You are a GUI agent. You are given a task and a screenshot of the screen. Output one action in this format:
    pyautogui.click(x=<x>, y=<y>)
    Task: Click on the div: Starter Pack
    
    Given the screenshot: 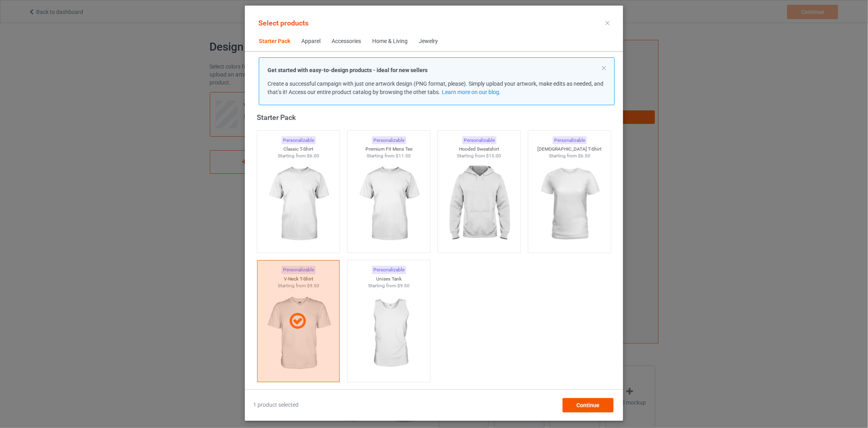 What is the action you would take?
    pyautogui.click(x=436, y=117)
    